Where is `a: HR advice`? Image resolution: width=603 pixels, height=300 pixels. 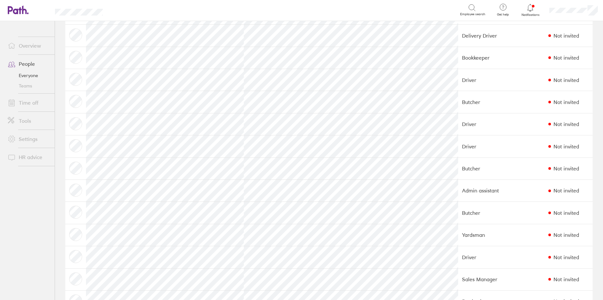 a: HR advice is located at coordinates (28, 157).